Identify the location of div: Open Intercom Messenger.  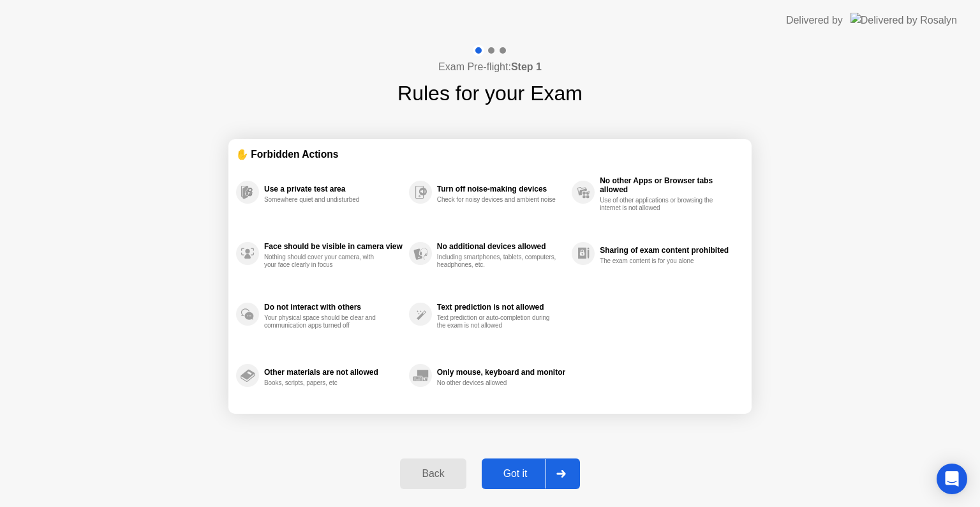
(952, 479).